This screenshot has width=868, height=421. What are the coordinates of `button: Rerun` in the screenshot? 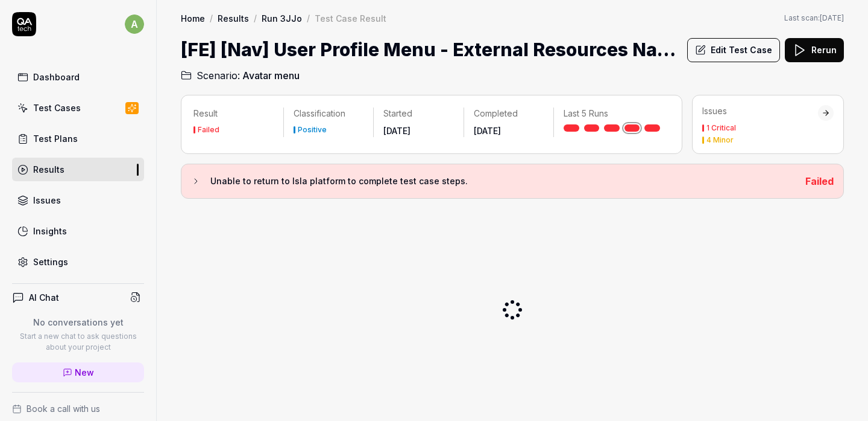 It's located at (815, 50).